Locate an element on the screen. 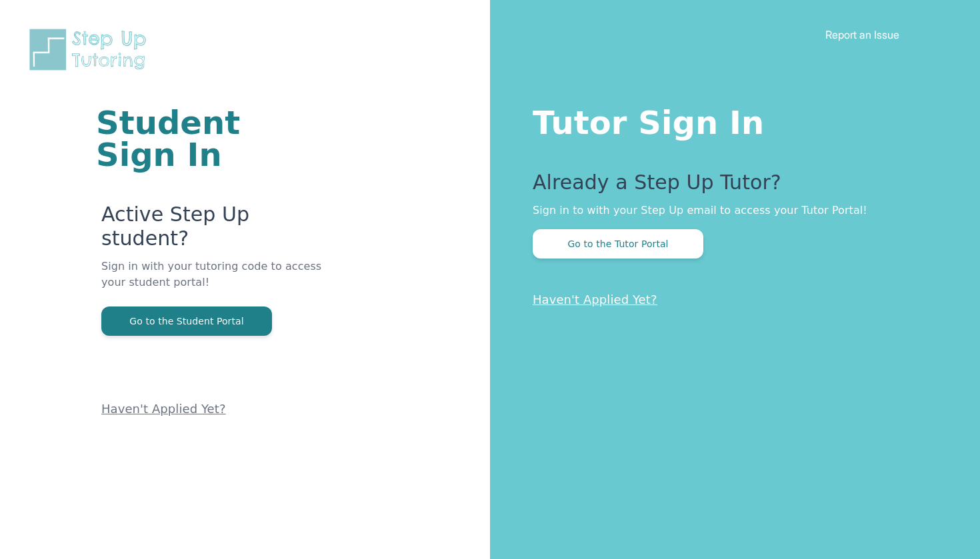 This screenshot has width=980, height=559. h1: Tutor Sign In is located at coordinates (729, 119).